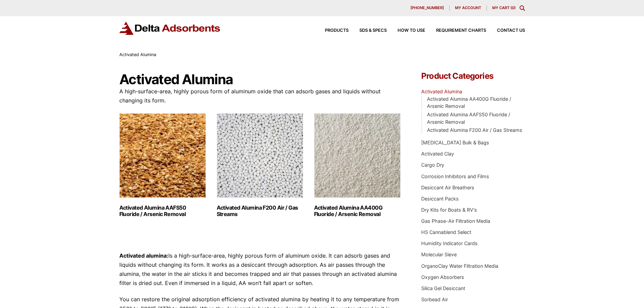  I want to click on a: HS Cannablend Select, so click(446, 232).